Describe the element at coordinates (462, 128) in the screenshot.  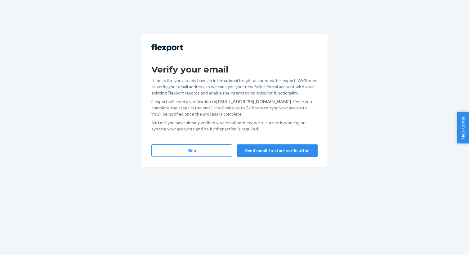
I see `span: Help Center` at that location.